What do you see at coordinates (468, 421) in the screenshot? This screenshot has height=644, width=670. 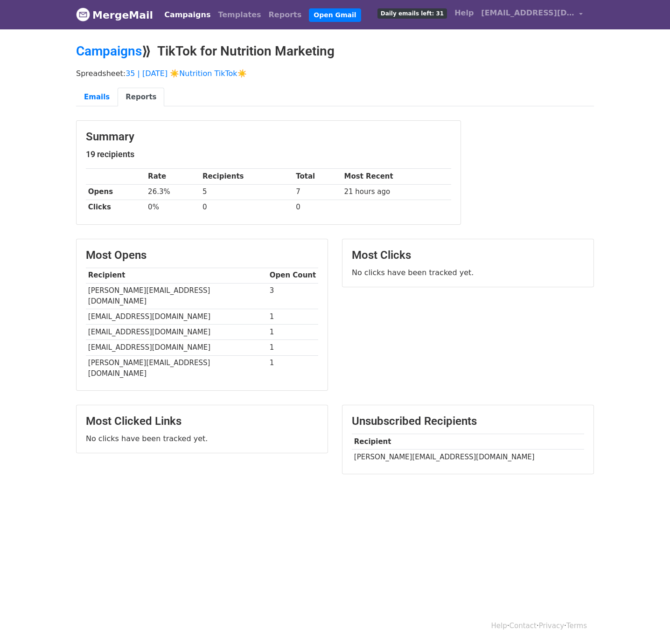 I see `h3: Unsubscribed Recipients` at bounding box center [468, 421].